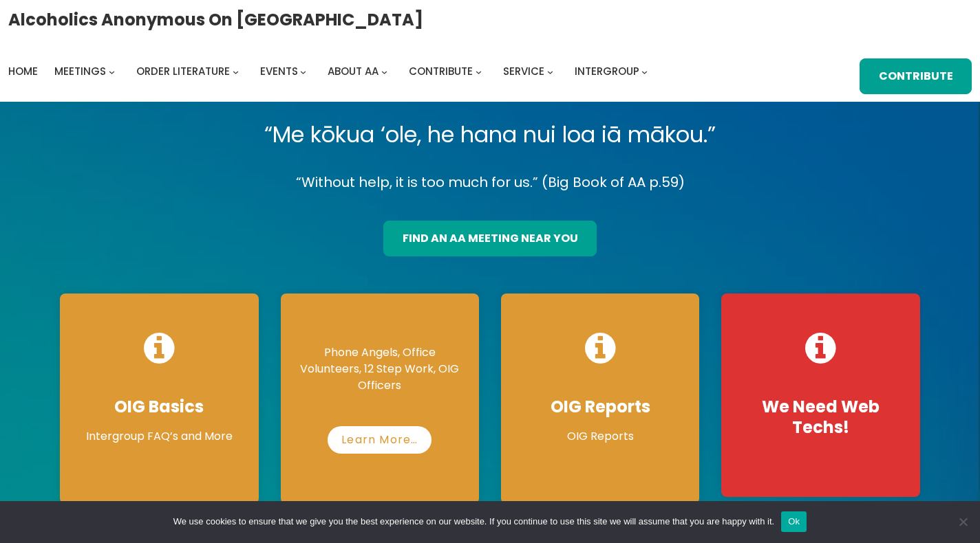 Image resolution: width=980 pixels, height=543 pixels. Describe the element at coordinates (490, 134) in the screenshot. I see `p: “Me kōkua ‘ole, he hana nui loa iā mākou.”` at that location.